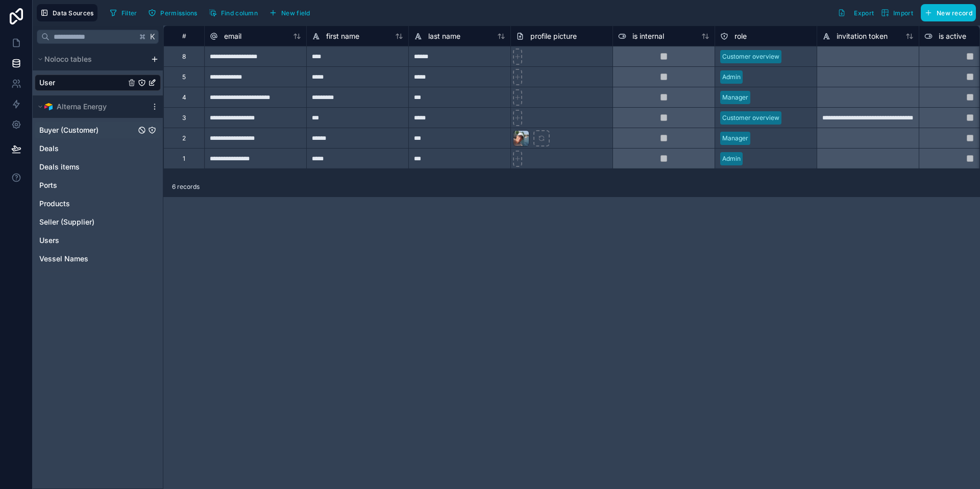  I want to click on button: Data Sources, so click(66, 13).